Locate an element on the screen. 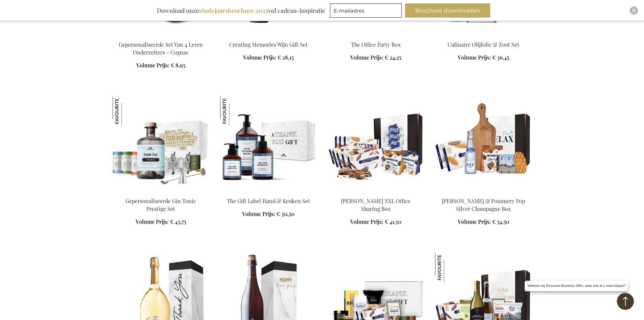 This screenshot has width=644, height=320. a: Volume Prijs: € 54,50 is located at coordinates (484, 221).